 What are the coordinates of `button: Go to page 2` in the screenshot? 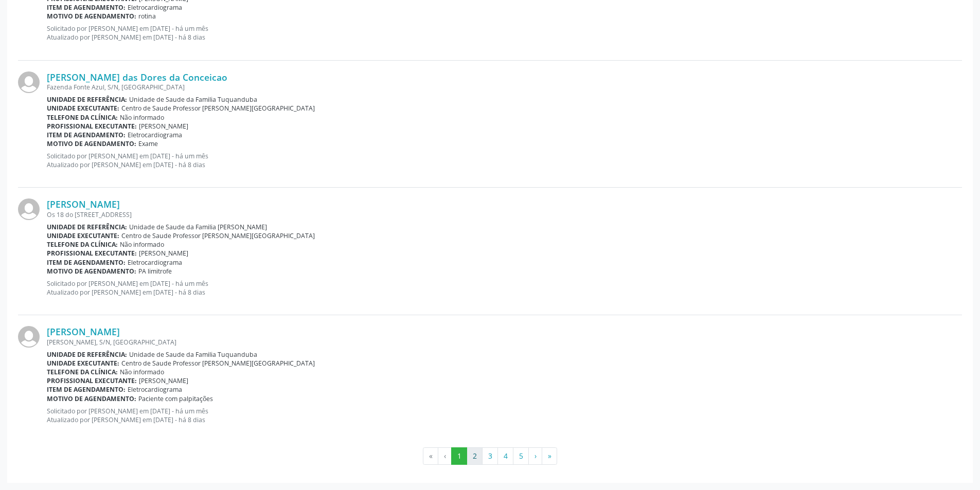 It's located at (474, 456).